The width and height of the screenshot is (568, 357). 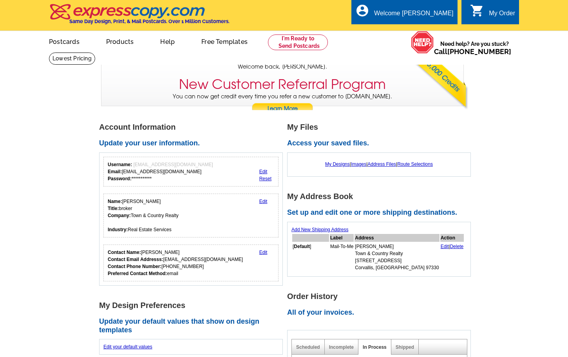 What do you see at coordinates (381, 196) in the screenshot?
I see `h1: My Address Book` at bounding box center [381, 196].